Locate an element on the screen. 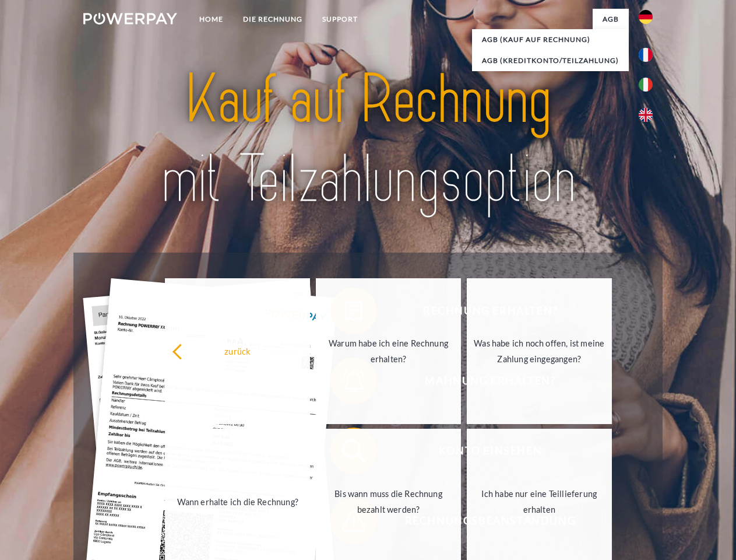 Image resolution: width=736 pixels, height=560 pixels. a: SUPPORT is located at coordinates (340, 19).